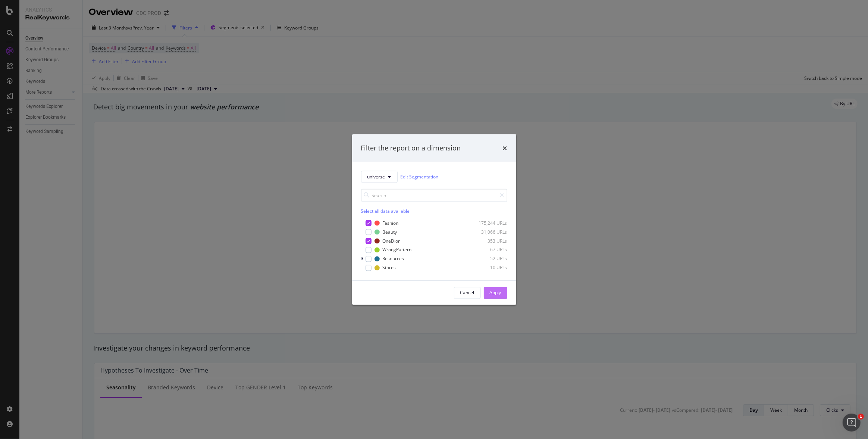  What do you see at coordinates (489, 241) in the screenshot?
I see `div: 353 URLs` at bounding box center [489, 241].